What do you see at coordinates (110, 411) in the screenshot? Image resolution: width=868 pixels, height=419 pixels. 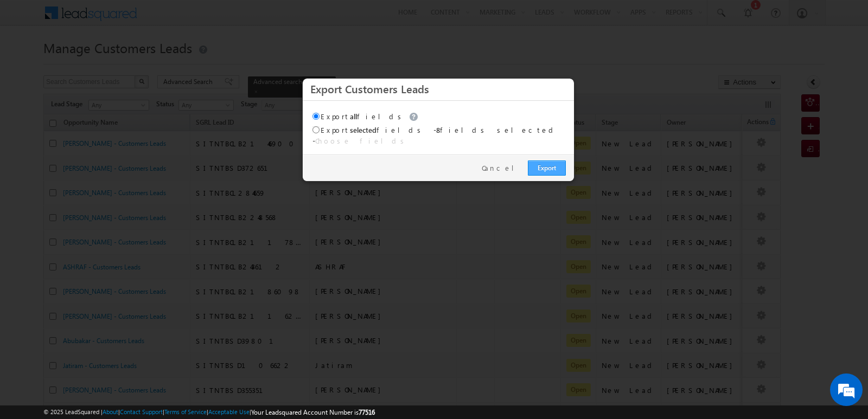 I see `a: About` at bounding box center [110, 411].